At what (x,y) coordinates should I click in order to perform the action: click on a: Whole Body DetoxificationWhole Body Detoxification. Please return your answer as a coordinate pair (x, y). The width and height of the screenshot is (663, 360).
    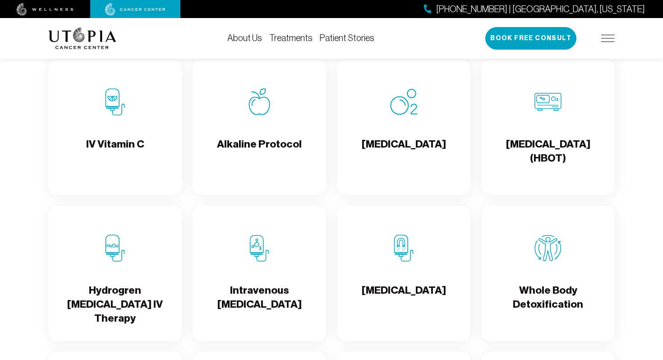
    Looking at the image, I should click on (548, 274).